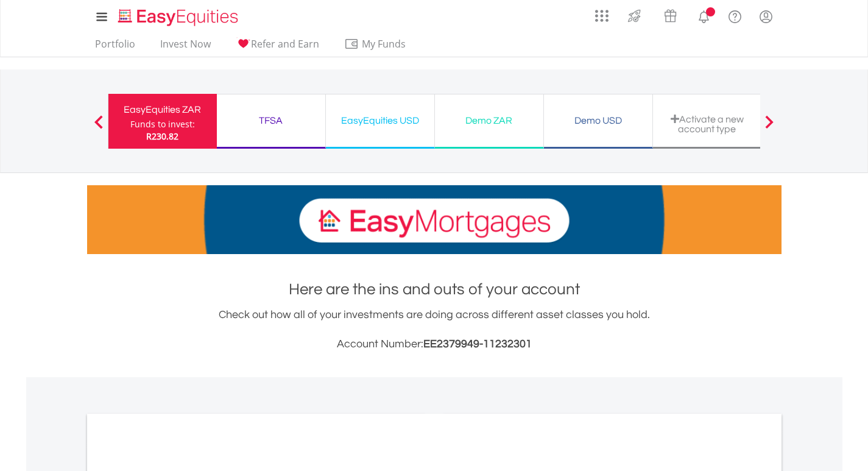 The image size is (868, 471). I want to click on img: vouchers-v2.svg, so click(670, 15).